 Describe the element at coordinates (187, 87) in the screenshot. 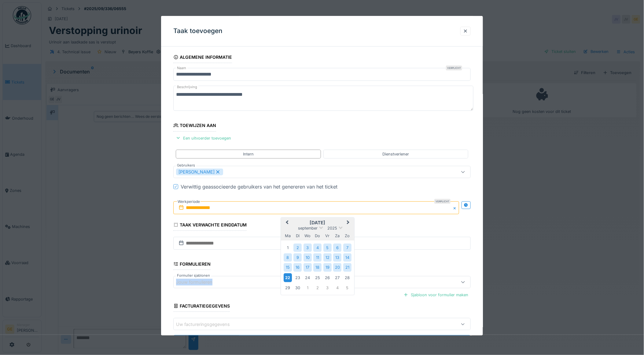

I see `label: Beschrijving` at that location.